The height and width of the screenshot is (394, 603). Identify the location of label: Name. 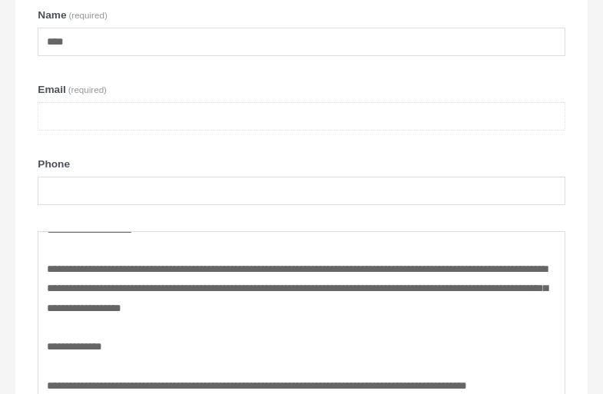
(301, 15).